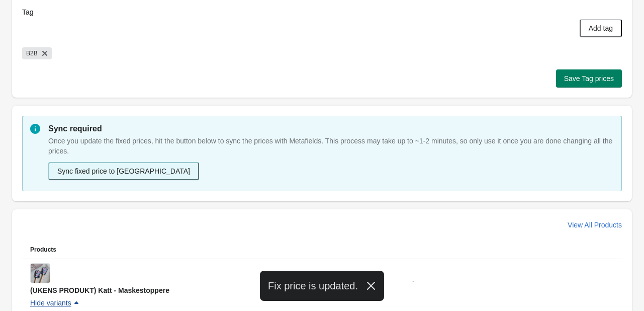  What do you see at coordinates (589, 79) in the screenshot?
I see `button: Save Tag prices` at bounding box center [589, 79].